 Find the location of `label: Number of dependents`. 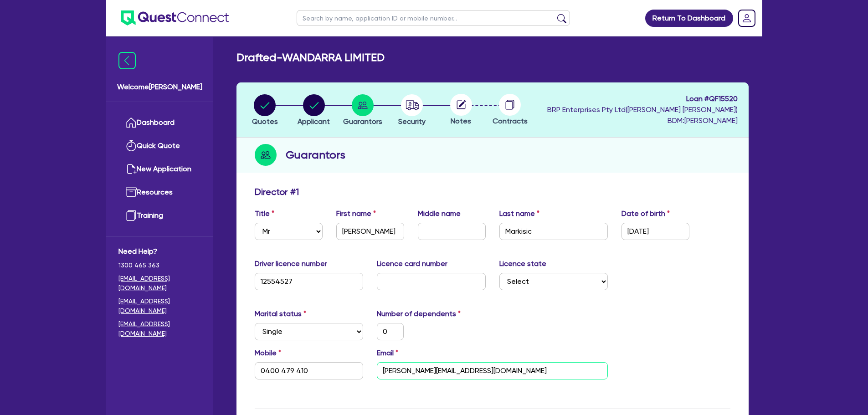

label: Number of dependents is located at coordinates (419, 314).